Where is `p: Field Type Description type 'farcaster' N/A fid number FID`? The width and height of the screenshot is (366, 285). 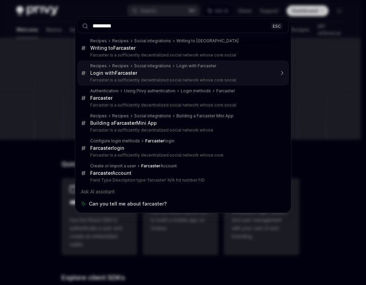
p: Field Type Description type 'farcaster' N/A fid number FID is located at coordinates (183, 180).